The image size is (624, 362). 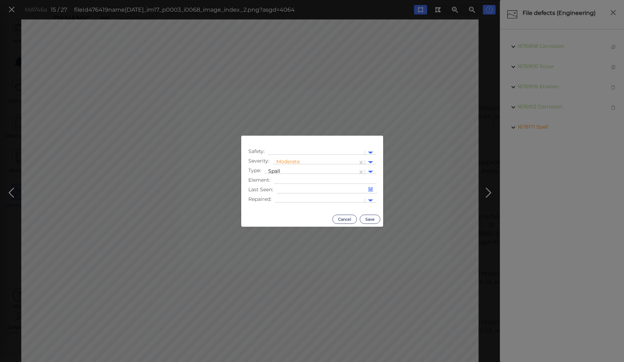 I want to click on span: Safety :, so click(x=256, y=151).